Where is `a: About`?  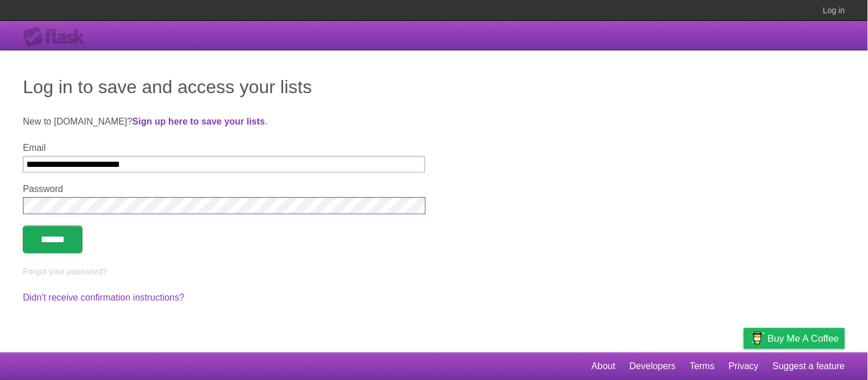 a: About is located at coordinates (604, 366).